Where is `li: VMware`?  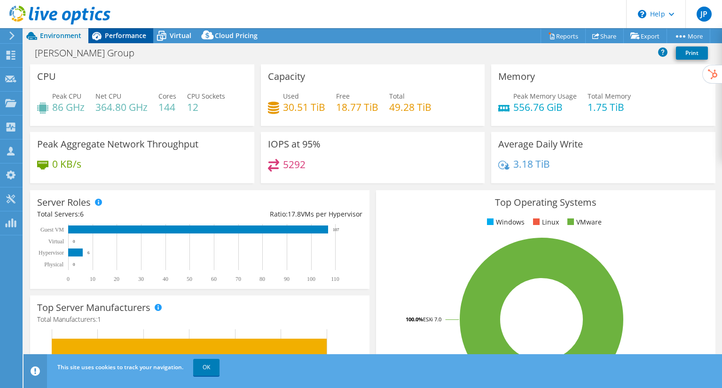 li: VMware is located at coordinates (584, 222).